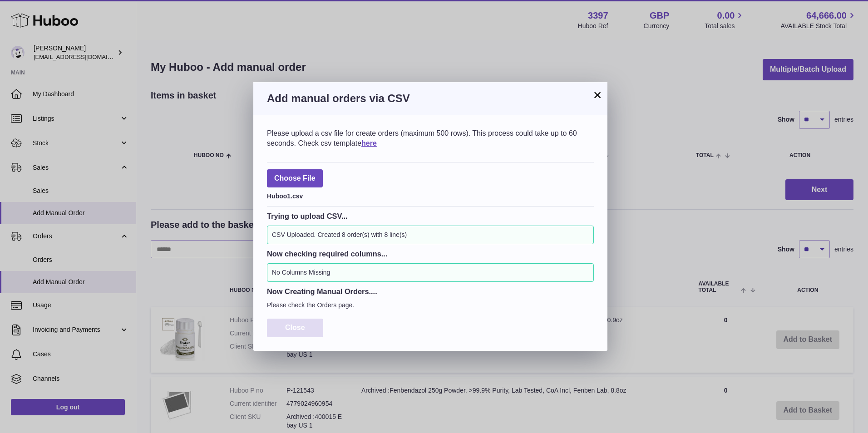  I want to click on div: Please upload a csv file for create orders (maximum 500 rows). This process could take up to 60 s..., so click(431, 138).